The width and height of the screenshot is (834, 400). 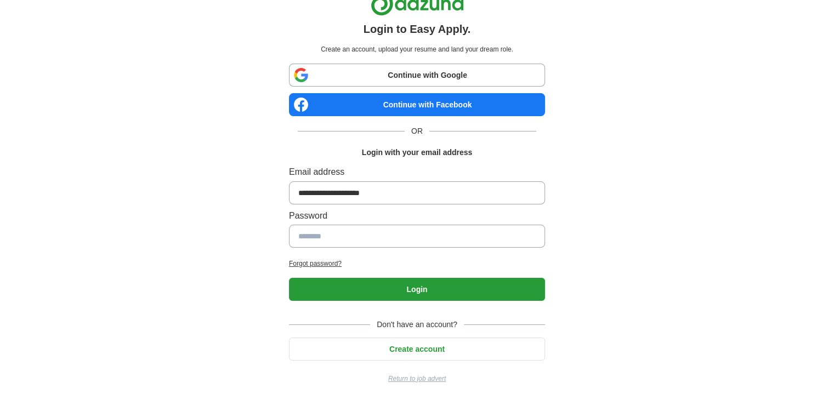 I want to click on a: Continue with Google, so click(x=417, y=75).